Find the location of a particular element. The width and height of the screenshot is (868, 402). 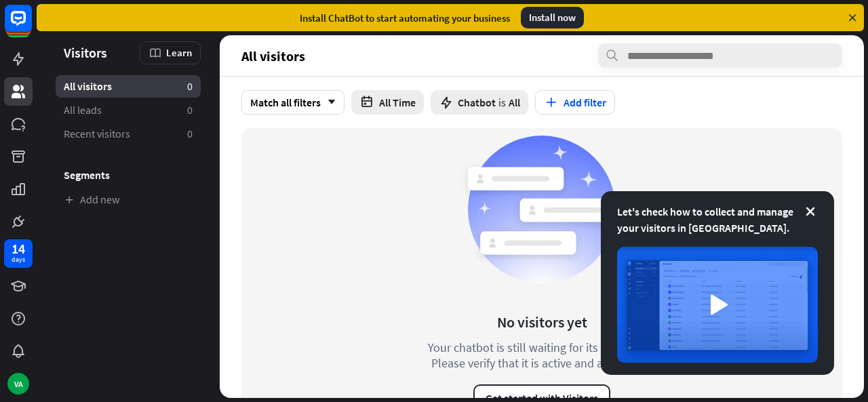

div: Your chatbot is still waiting for its first visitor. Please verify that it is active and accessible. is located at coordinates (542, 355).